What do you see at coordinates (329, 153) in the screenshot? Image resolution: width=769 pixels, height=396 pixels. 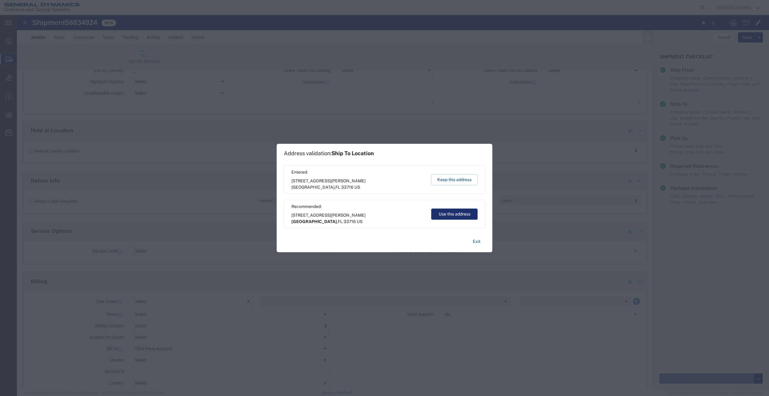 I see `h1: Address validation:` at bounding box center [329, 153].